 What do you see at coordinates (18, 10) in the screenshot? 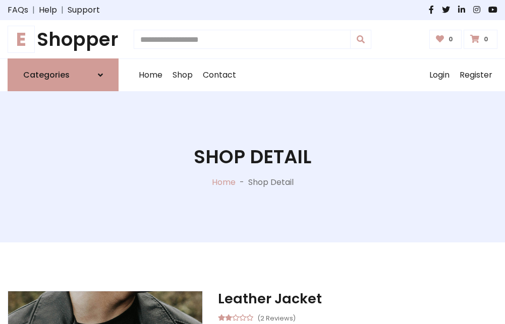
I see `a: FAQs` at bounding box center [18, 10].